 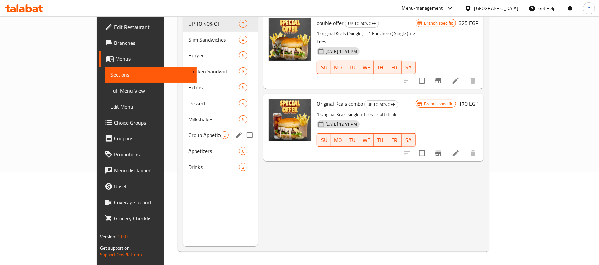 I want to click on span: Burger, so click(x=213, y=56).